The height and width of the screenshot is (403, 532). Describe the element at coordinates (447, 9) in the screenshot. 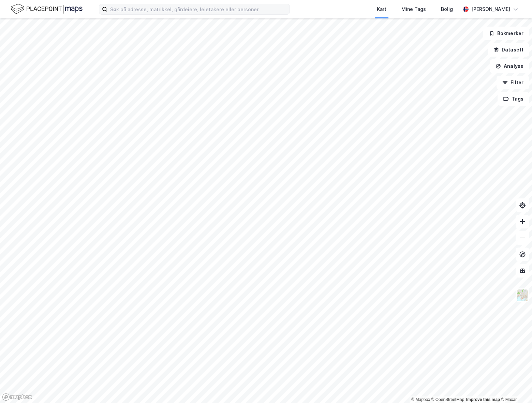

I see `div: Bolig` at that location.